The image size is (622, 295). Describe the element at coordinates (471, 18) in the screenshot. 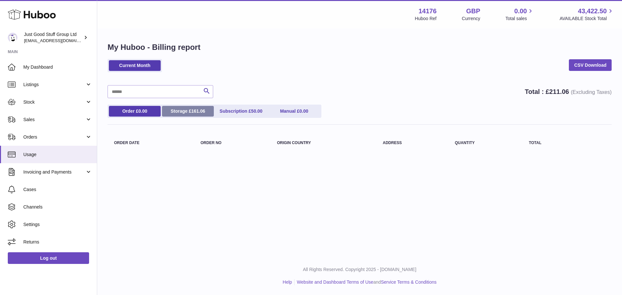

I see `div: Currency` at that location.